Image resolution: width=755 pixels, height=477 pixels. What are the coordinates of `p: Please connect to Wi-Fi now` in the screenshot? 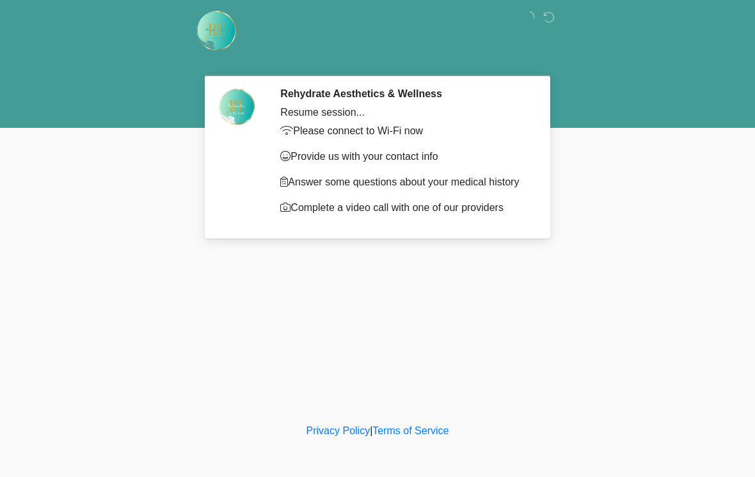 It's located at (404, 131).